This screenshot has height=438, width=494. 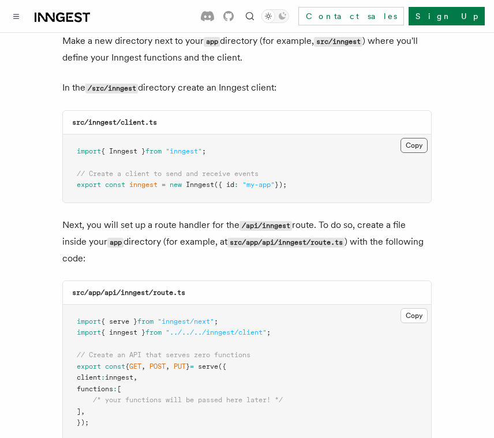 What do you see at coordinates (208, 366) in the screenshot?
I see `span: serve` at bounding box center [208, 366].